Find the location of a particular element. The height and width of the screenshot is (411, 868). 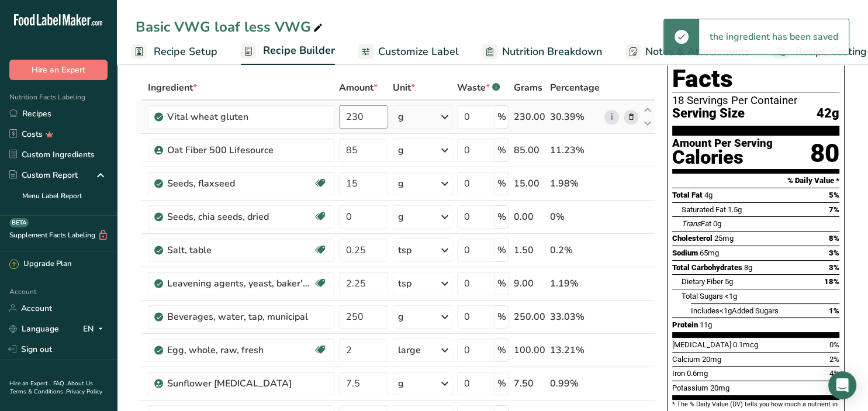

span: 25mg is located at coordinates (724, 238).